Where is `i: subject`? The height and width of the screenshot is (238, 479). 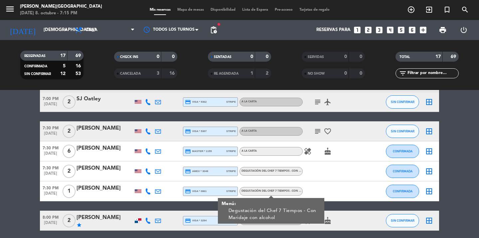
i: subject is located at coordinates (318, 102).